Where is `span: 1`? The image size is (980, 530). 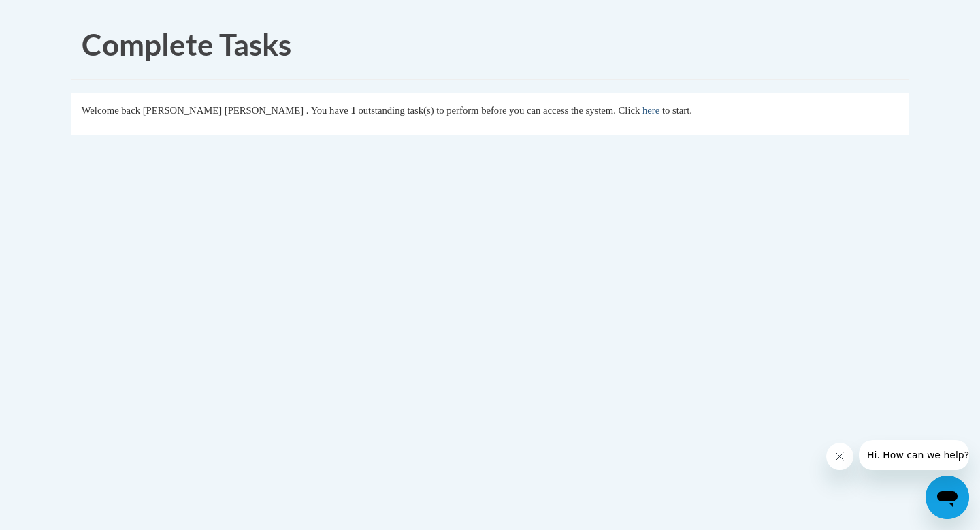 span: 1 is located at coordinates (353, 110).